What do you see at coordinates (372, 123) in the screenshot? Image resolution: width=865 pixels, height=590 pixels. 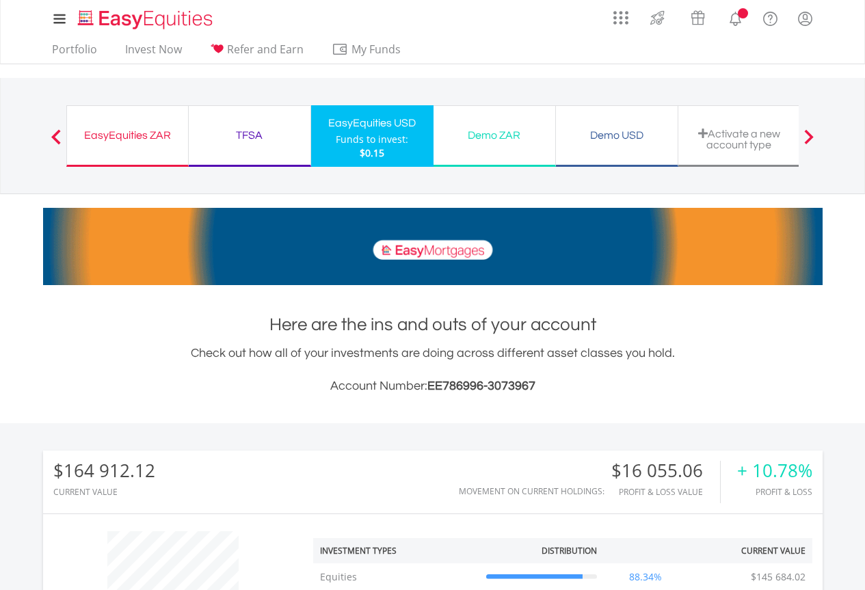 I see `div: EasyEquities USD` at bounding box center [372, 123].